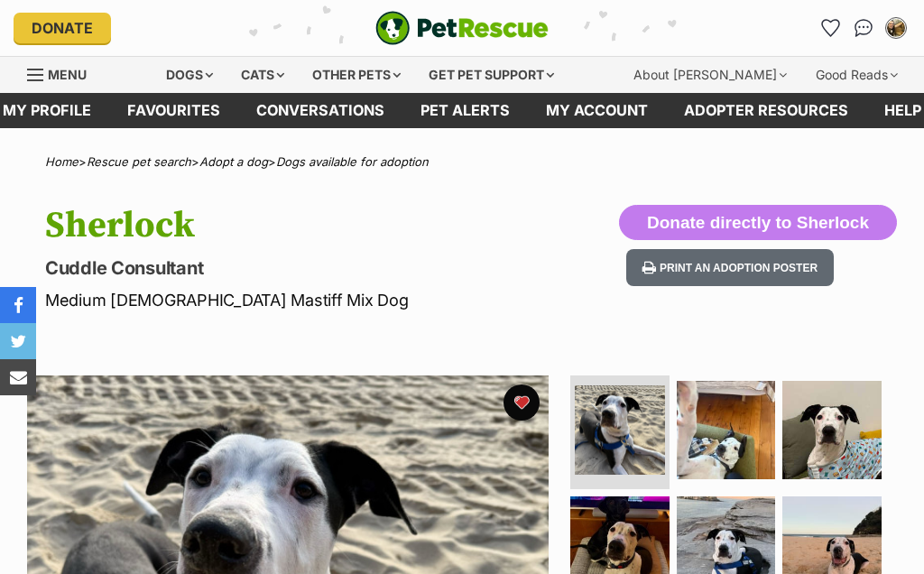  I want to click on img: Annika Morrison profile pic, so click(896, 28).